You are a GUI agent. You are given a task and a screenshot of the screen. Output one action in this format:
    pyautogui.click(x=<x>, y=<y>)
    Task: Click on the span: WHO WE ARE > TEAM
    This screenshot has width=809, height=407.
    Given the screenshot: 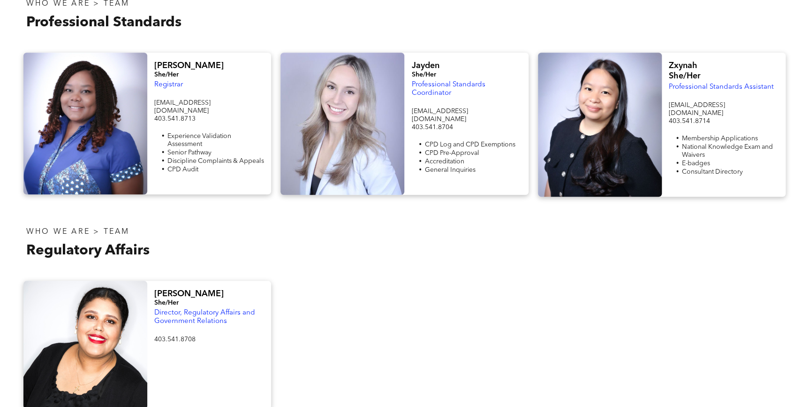 What is the action you would take?
    pyautogui.click(x=78, y=232)
    